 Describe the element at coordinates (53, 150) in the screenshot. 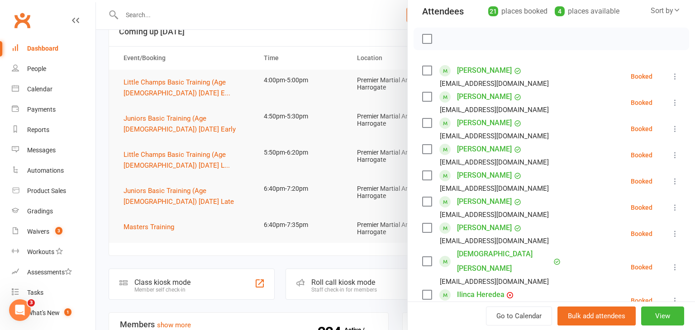

I see `a: Messages` at that location.